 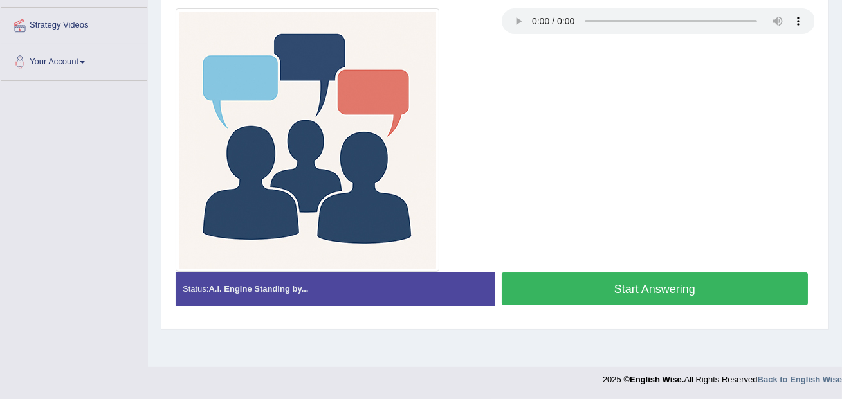 What do you see at coordinates (722, 376) in the screenshot?
I see `div: 2025 © All Rights Reserved` at bounding box center [722, 376].